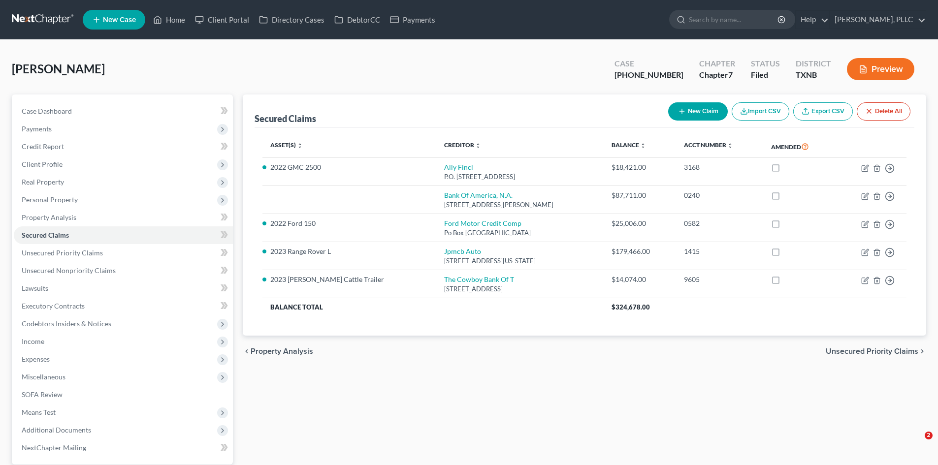 This screenshot has height=465, width=938. I want to click on div: 0240, so click(719, 195).